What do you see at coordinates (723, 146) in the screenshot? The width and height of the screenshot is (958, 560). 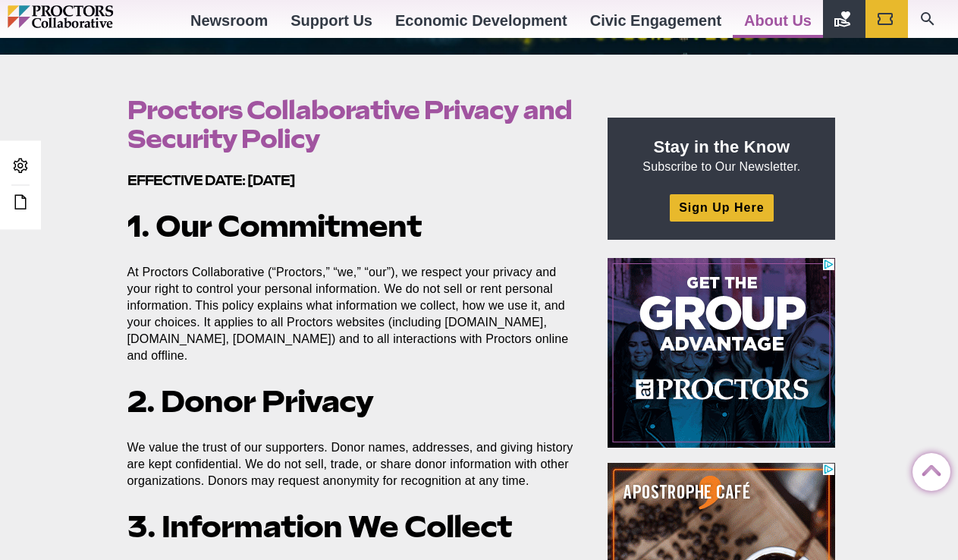 I see `strong: Stay in the Know` at bounding box center [723, 146].